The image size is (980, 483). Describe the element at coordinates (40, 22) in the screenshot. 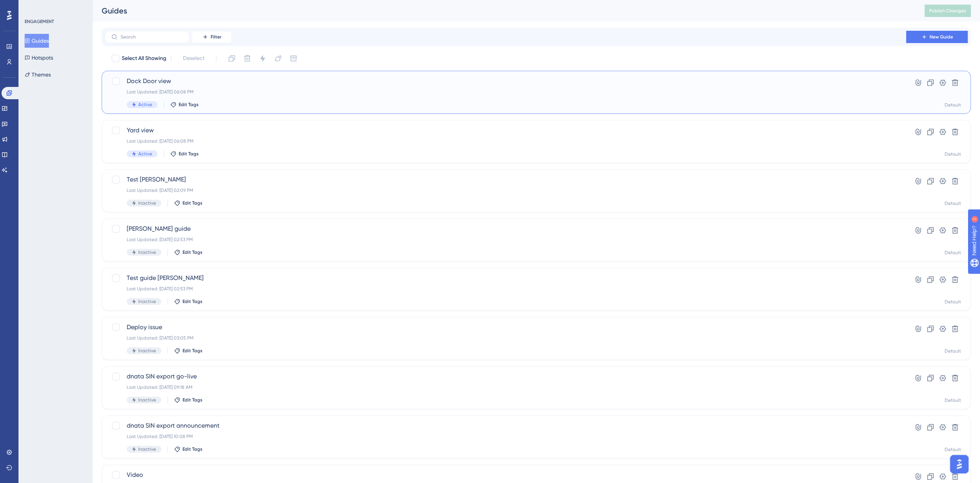

I see `div: ENGAGEMENT` at that location.